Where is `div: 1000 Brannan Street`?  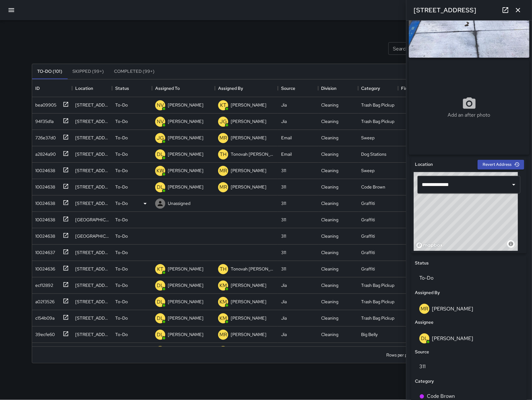 div: 1000 Brannan Street is located at coordinates (92, 285).